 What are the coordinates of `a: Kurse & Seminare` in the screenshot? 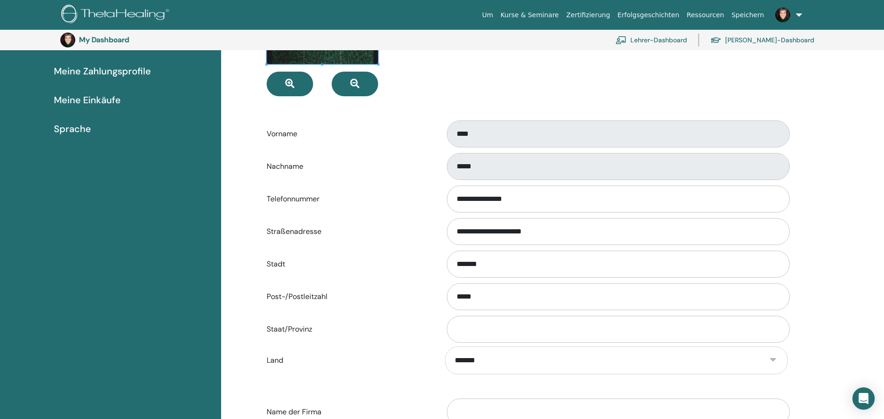 It's located at (530, 15).